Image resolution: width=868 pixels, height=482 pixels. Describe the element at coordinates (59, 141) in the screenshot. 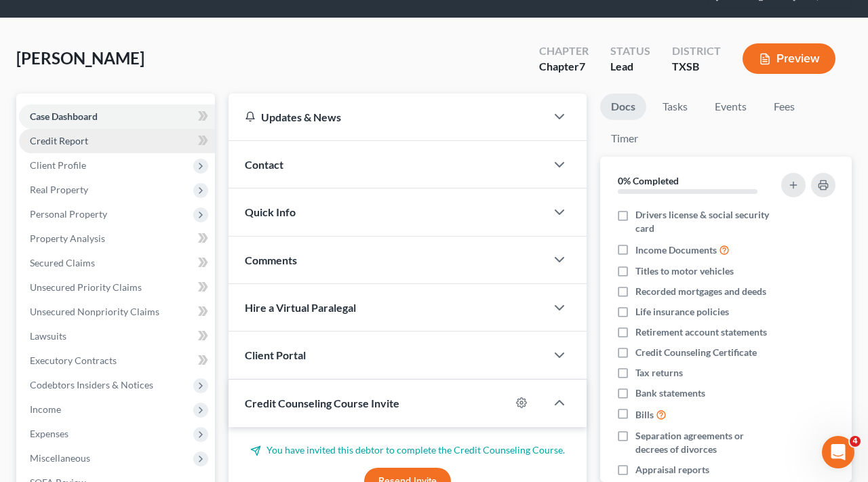

I see `span: Credit Report` at that location.